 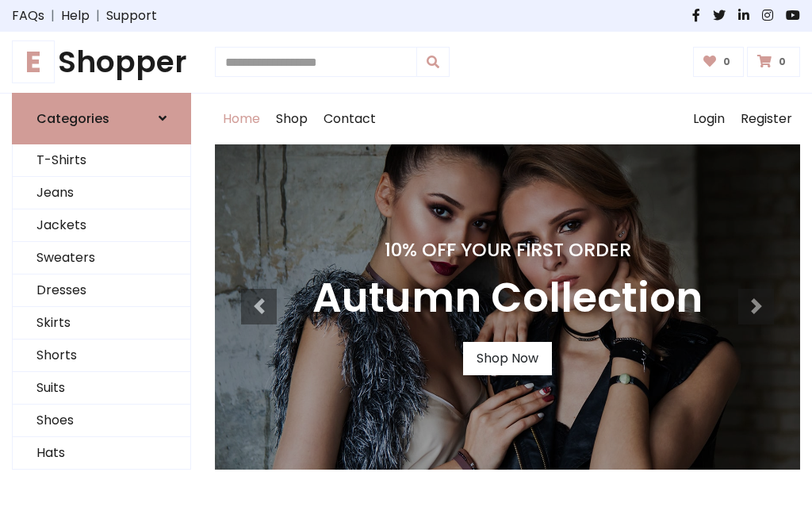 What do you see at coordinates (101, 62) in the screenshot?
I see `h1: Shopper` at bounding box center [101, 62].